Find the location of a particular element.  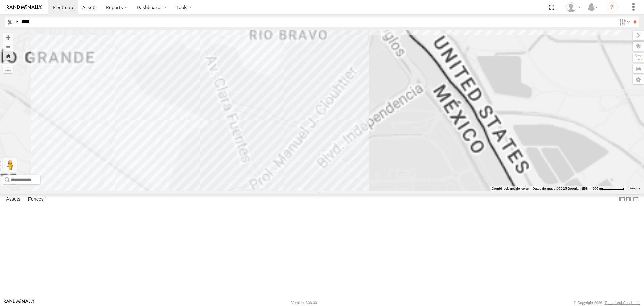

button: Zoom out is located at coordinates (8, 47).